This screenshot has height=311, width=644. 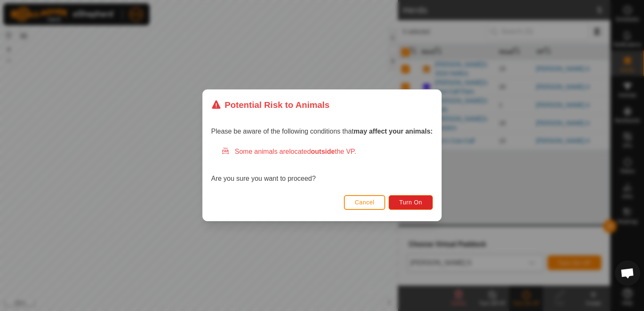 I want to click on div: Potential Risk to Animals, so click(x=270, y=105).